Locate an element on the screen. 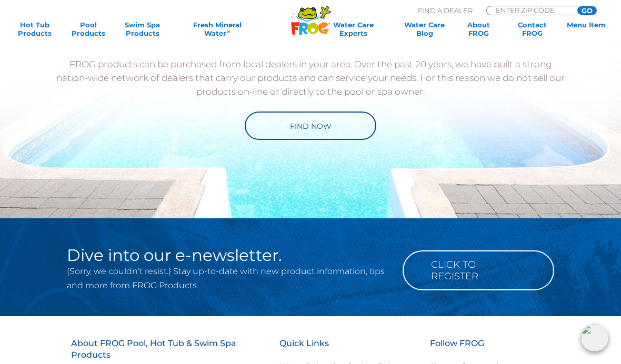 The height and width of the screenshot is (364, 621). img: openIcon is located at coordinates (595, 338).